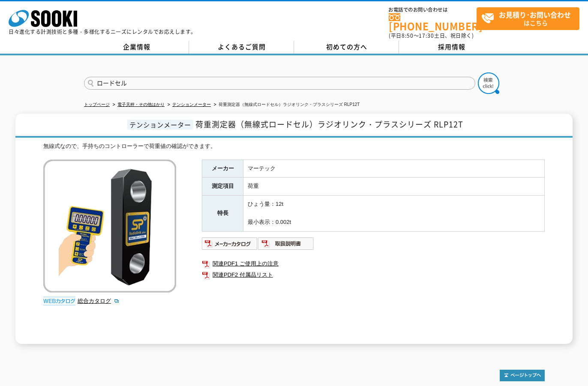  Describe the element at coordinates (223, 186) in the screenshot. I see `th: 測定項目` at that location.